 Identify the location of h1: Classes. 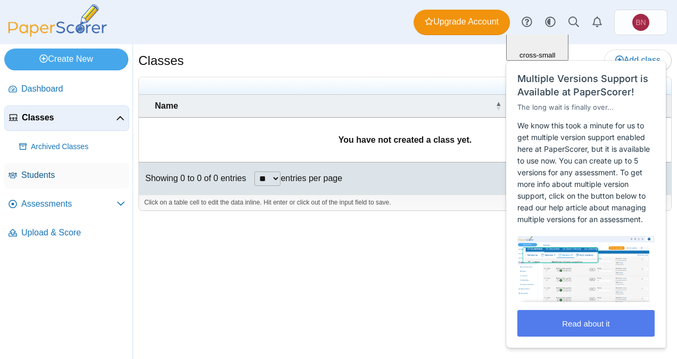
(161, 61).